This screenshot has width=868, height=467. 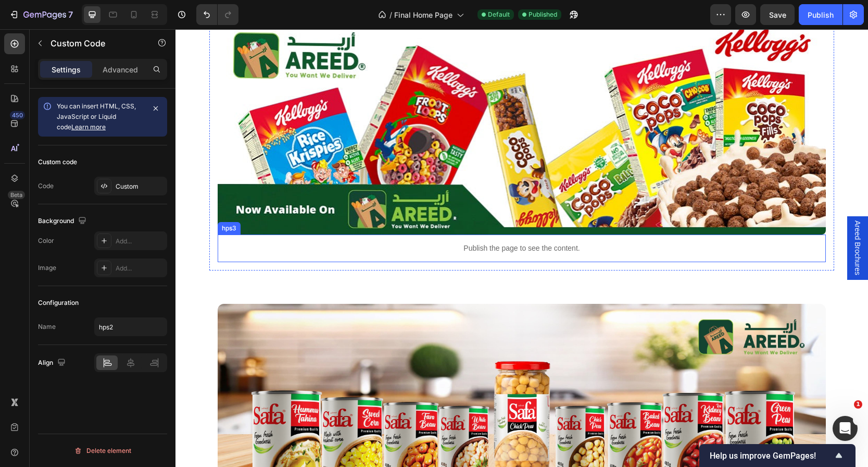 What do you see at coordinates (821, 14) in the screenshot?
I see `div: Publish` at bounding box center [821, 14].